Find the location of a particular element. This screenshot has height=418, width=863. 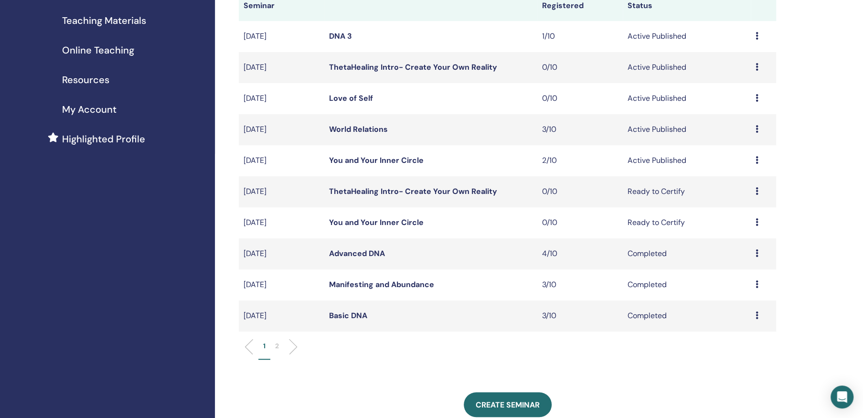

span: My Account is located at coordinates (89, 109).